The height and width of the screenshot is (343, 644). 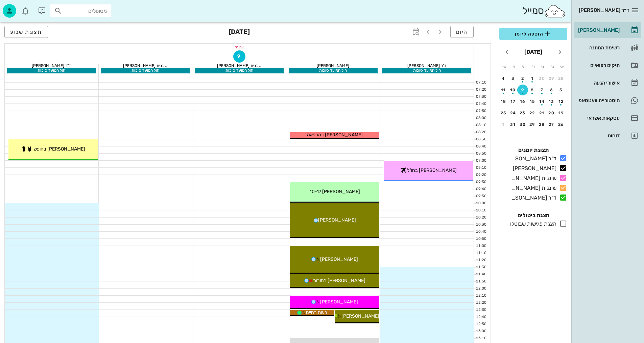 I want to click on span: חול המועד סוכות, so click(x=52, y=70).